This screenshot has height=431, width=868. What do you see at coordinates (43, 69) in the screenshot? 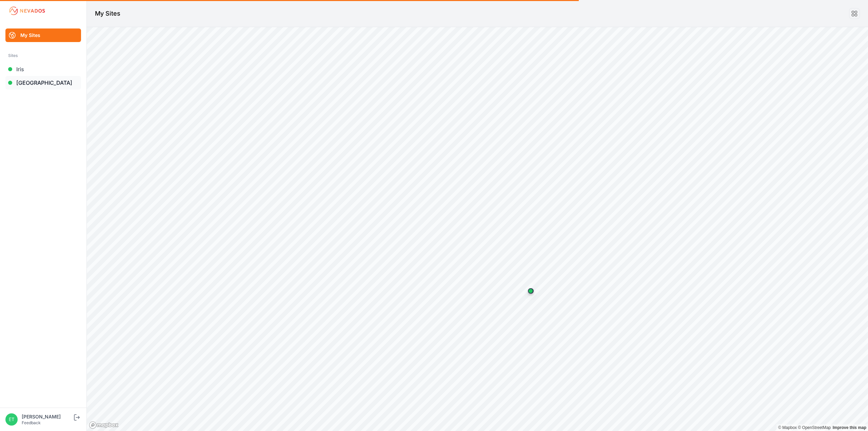
I see `a: Iris` at bounding box center [43, 69].